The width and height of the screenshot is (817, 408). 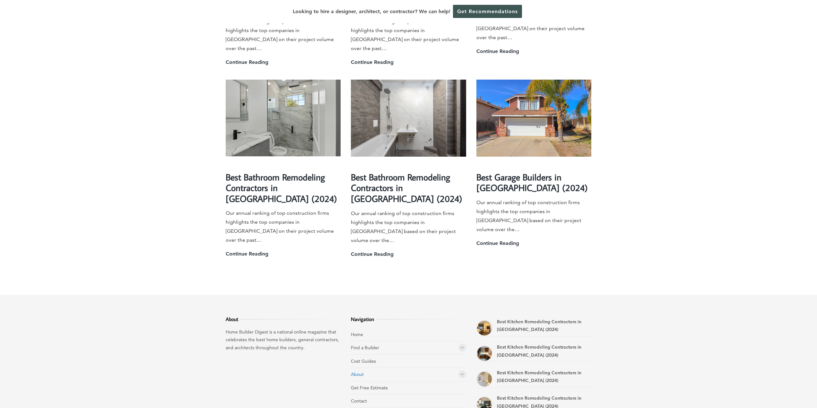 I want to click on h3: Navigation, so click(x=408, y=319).